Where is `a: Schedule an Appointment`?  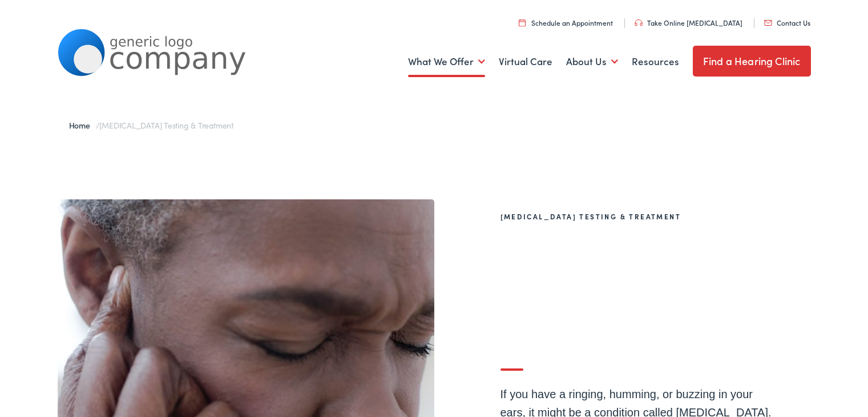 a: Schedule an Appointment is located at coordinates (565, 22).